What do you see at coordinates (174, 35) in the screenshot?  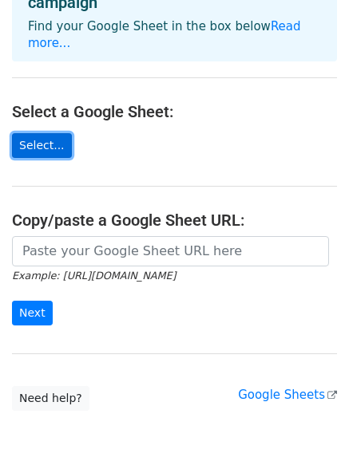 I see `p: Find your Google Sheet in the box below` at bounding box center [174, 35].